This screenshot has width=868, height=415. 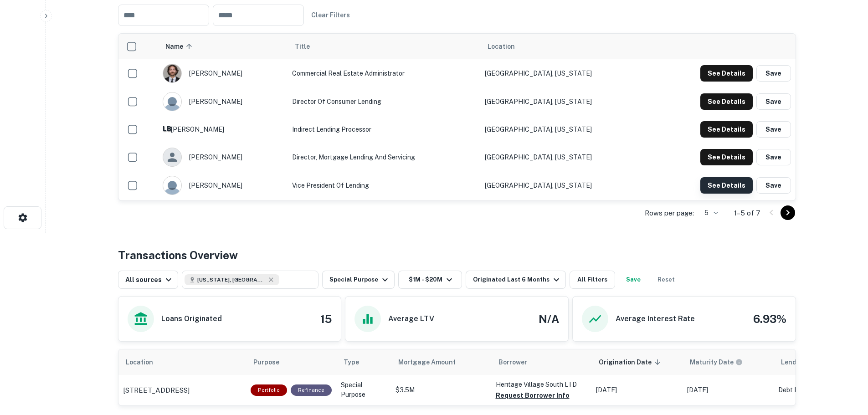 What do you see at coordinates (364, 390) in the screenshot?
I see `p: Special Purpose` at bounding box center [364, 390].